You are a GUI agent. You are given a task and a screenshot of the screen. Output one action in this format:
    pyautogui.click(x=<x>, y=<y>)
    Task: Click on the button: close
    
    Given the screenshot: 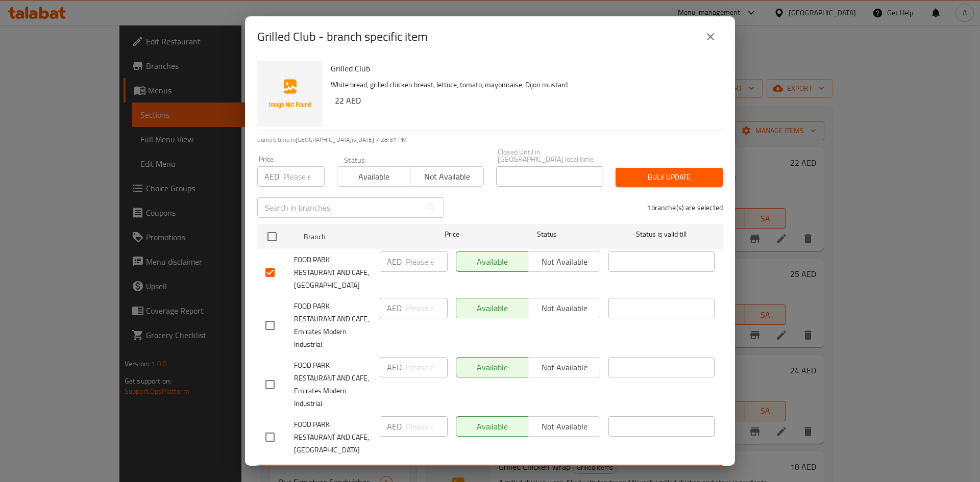 What is the action you would take?
    pyautogui.click(x=710, y=36)
    